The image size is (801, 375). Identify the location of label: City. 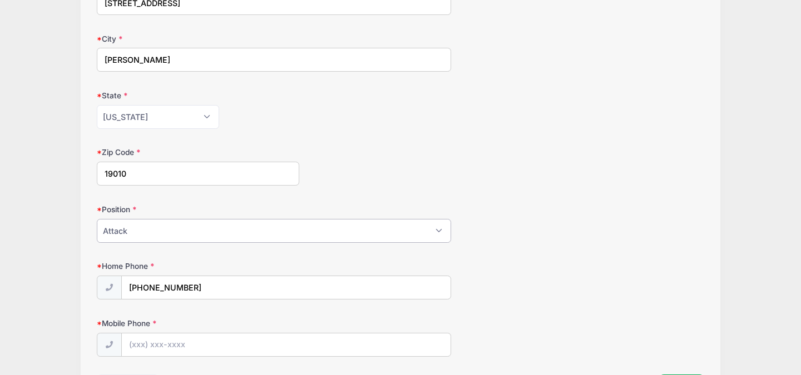
(198, 39).